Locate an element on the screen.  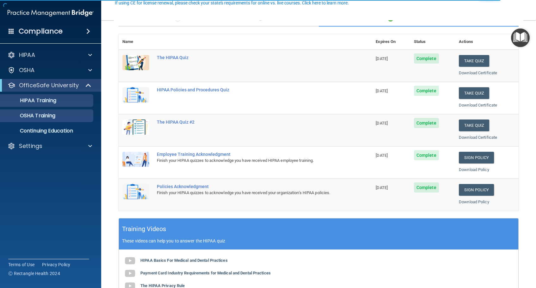
p: OSHA is located at coordinates (27, 70).